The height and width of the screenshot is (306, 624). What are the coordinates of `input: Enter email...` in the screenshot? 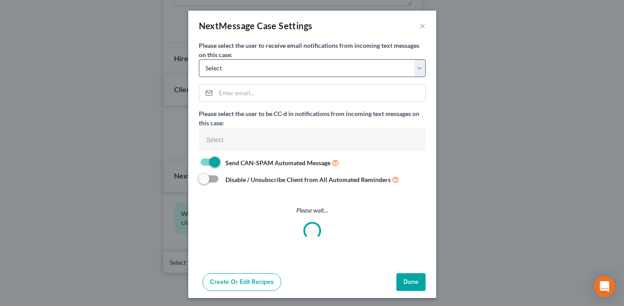 It's located at (320, 93).